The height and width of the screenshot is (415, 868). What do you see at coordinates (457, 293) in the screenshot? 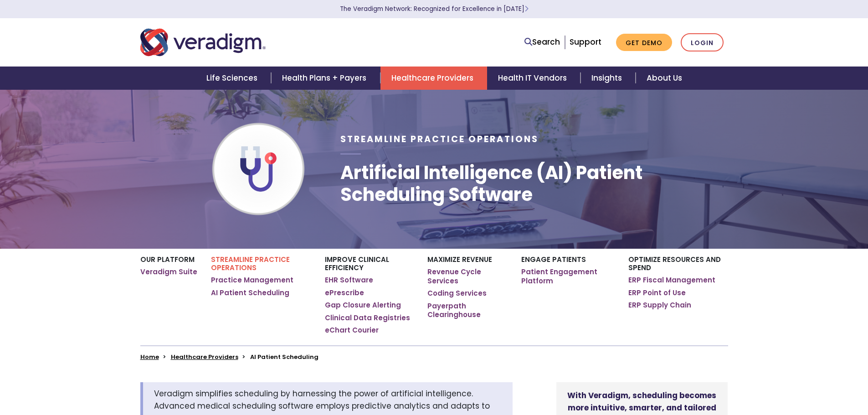
I see `a: Coding Services` at bounding box center [457, 293].